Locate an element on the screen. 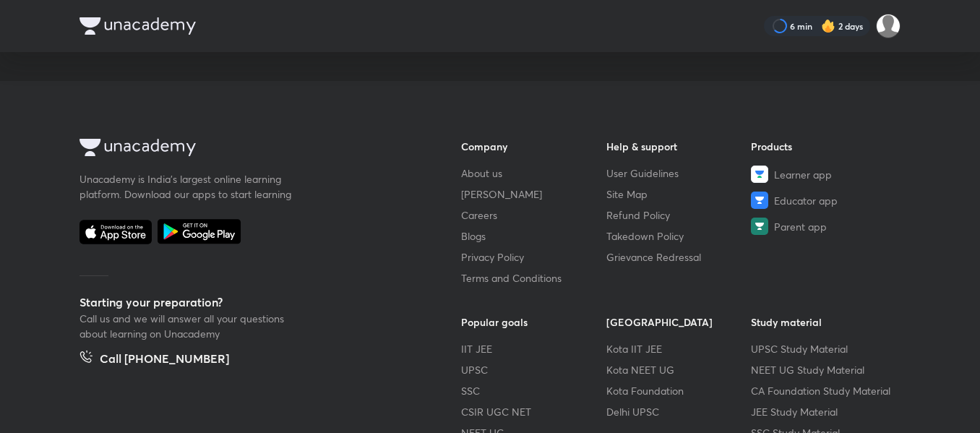 The height and width of the screenshot is (433, 980). h6: Products is located at coordinates (823, 146).